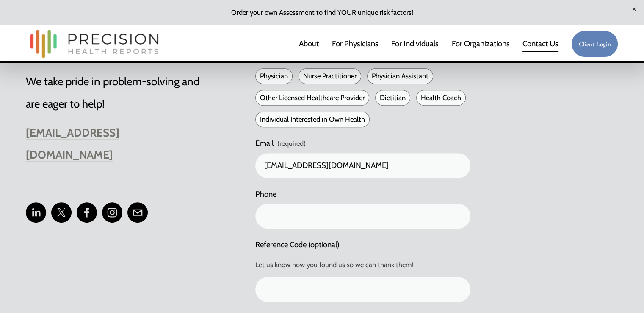 The width and height of the screenshot is (644, 313). Describe the element at coordinates (541, 44) in the screenshot. I see `a: Contact Us` at that location.